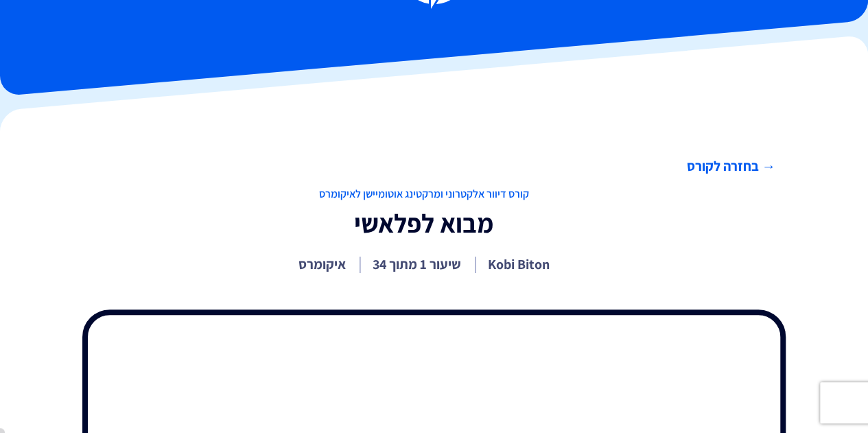 This screenshot has width=868, height=433. I want to click on p: Kobi Biton, so click(519, 264).